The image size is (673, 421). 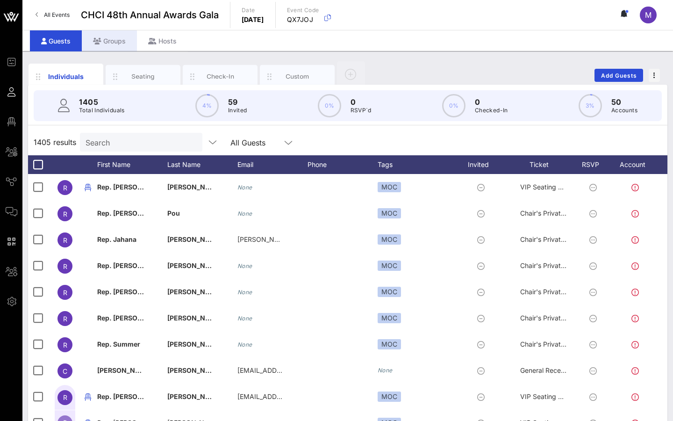 What do you see at coordinates (117, 239) in the screenshot?
I see `span: Rep. Jahana` at bounding box center [117, 239].